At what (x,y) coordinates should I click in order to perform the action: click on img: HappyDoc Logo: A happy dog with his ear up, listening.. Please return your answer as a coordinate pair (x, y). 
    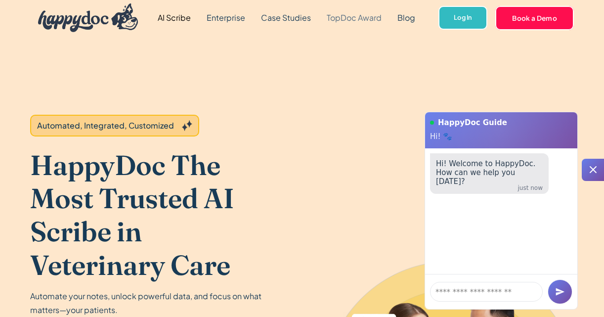
    Looking at the image, I should click on (88, 18).